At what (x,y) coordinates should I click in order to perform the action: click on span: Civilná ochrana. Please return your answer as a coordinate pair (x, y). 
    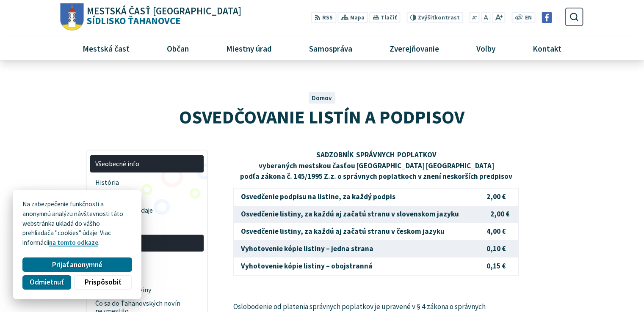
    Looking at the image, I should click on (147, 224).